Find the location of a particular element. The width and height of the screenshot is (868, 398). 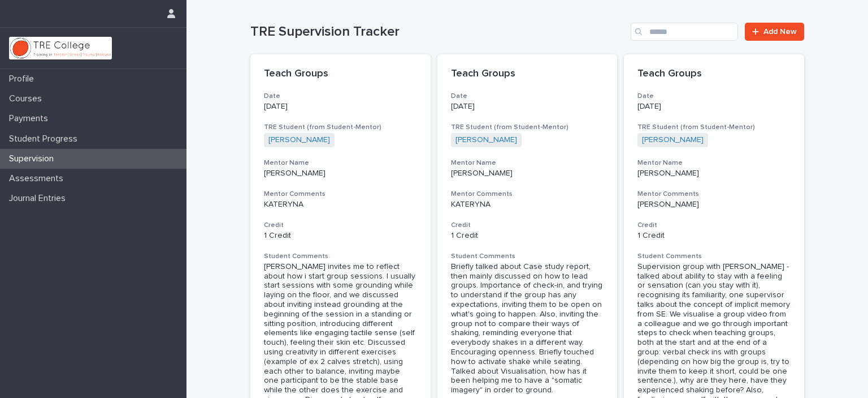

div: Search is located at coordinates (684, 32).